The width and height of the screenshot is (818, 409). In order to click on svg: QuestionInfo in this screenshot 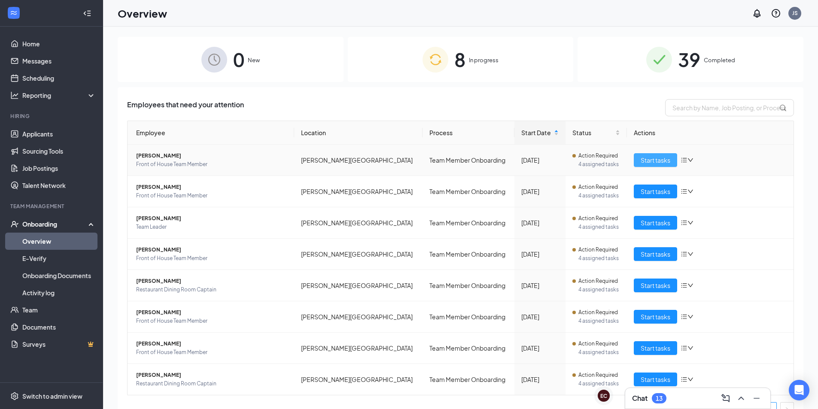, I will do `click(776, 13)`.